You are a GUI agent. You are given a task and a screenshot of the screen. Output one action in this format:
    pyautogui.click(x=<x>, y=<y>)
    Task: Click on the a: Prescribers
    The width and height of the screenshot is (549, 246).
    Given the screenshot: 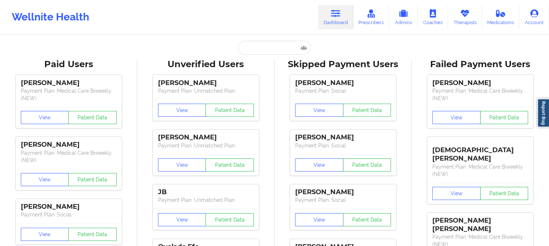 What is the action you would take?
    pyautogui.click(x=371, y=17)
    